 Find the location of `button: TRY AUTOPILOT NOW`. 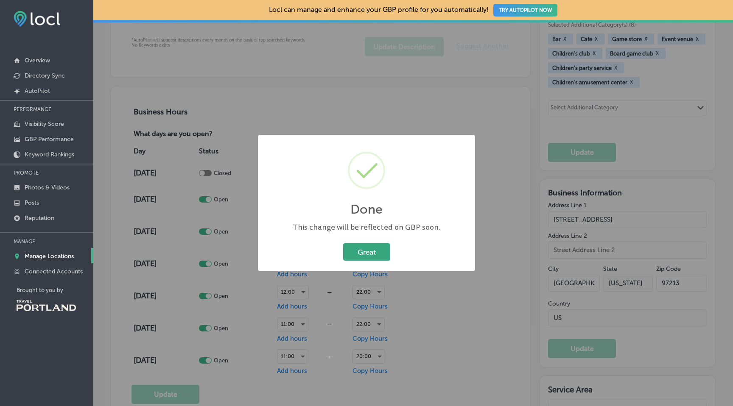

button: TRY AUTOPILOT NOW is located at coordinates (525, 10).